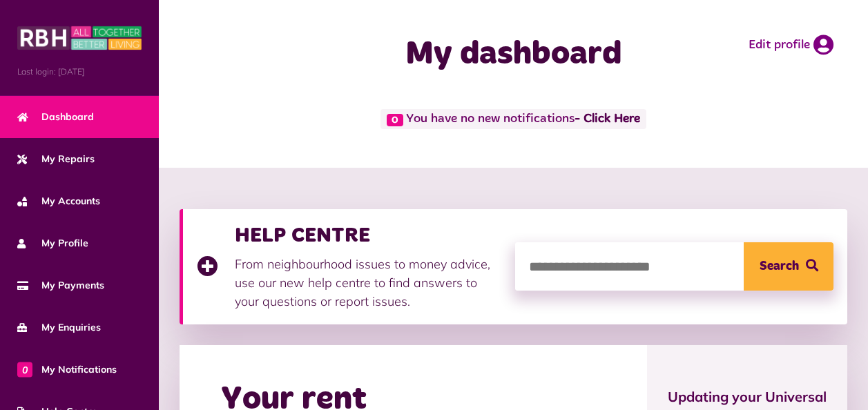 The width and height of the screenshot is (868, 410). I want to click on span: My Enquiries, so click(58, 328).